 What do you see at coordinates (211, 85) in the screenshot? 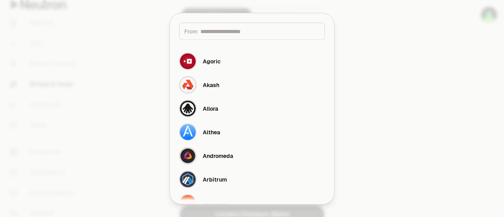
I see `div: Akash` at bounding box center [211, 85].